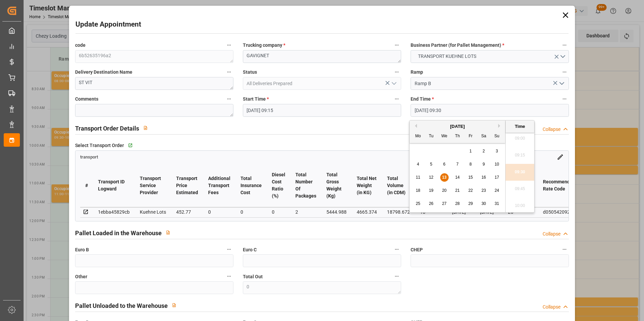  I want to click on span: 27, so click(444, 204).